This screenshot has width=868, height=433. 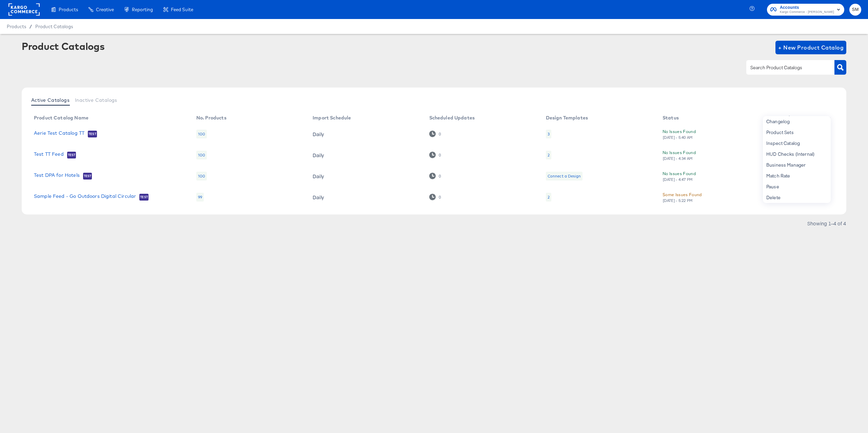 I want to click on a: Test TT Feed, so click(x=49, y=155).